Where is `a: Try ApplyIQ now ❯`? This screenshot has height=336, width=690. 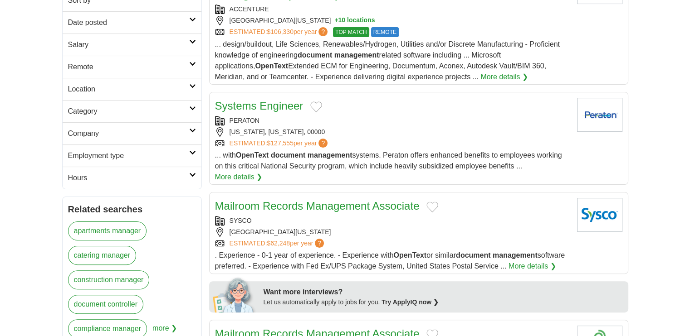 a: Try ApplyIQ now ❯ is located at coordinates (410, 302).